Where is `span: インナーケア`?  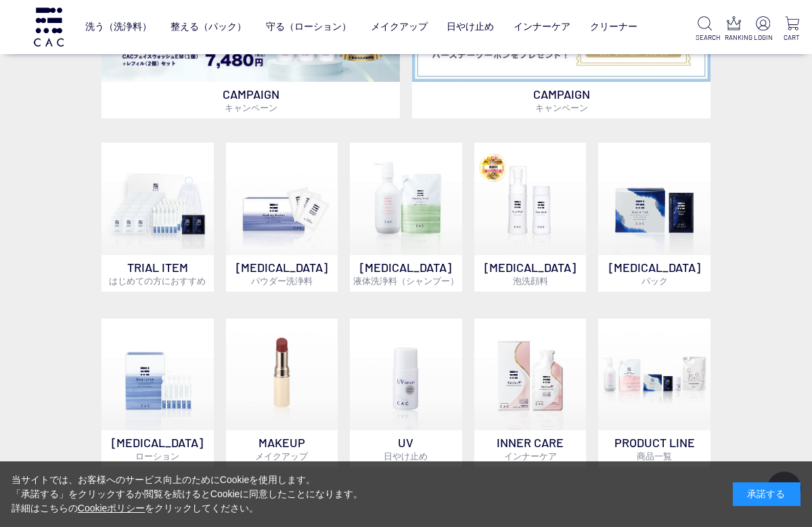
span: インナーケア is located at coordinates (531, 456).